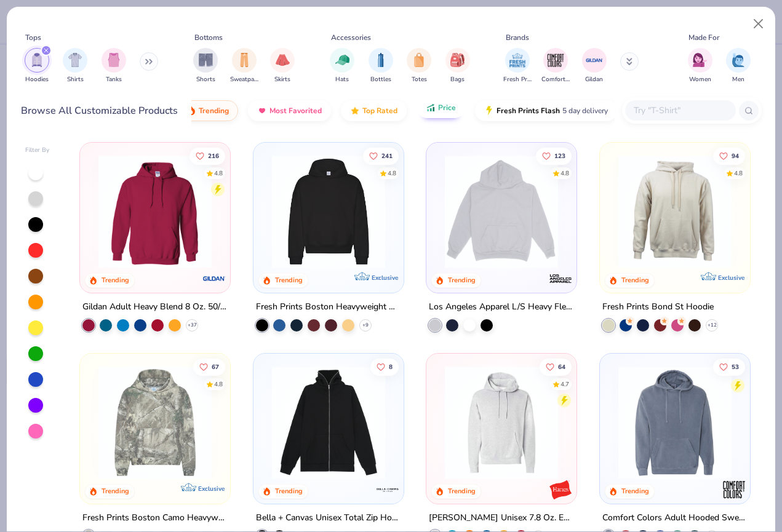  Describe the element at coordinates (700, 80) in the screenshot. I see `span: Women` at that location.